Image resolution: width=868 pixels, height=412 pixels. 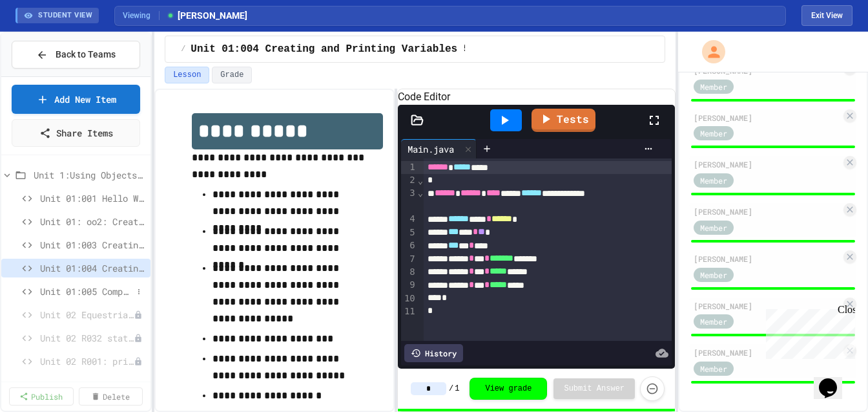 I want to click on span: STUDENT VIEW, so click(x=65, y=16).